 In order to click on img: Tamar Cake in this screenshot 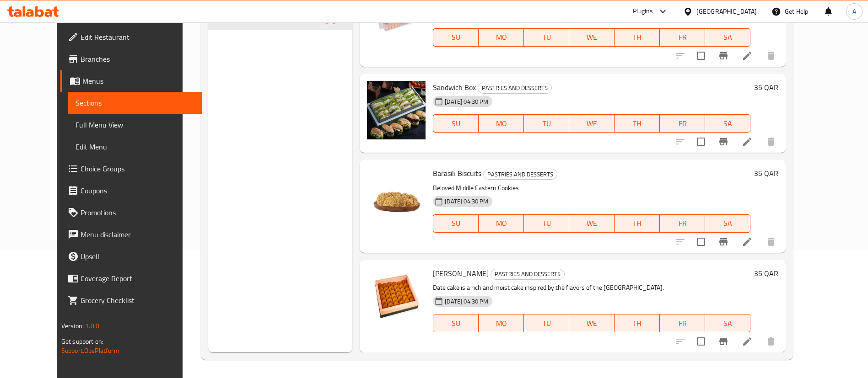, I will do `click(396, 296)`.